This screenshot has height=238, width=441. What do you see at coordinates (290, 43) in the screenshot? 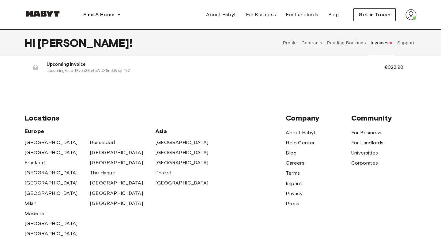
I see `button: Profile` at bounding box center [290, 43].